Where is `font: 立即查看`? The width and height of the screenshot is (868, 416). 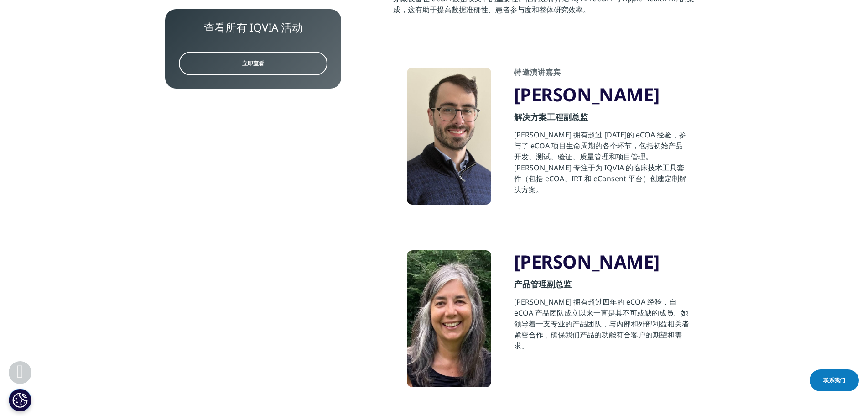 font: 立即查看 is located at coordinates (253, 63).